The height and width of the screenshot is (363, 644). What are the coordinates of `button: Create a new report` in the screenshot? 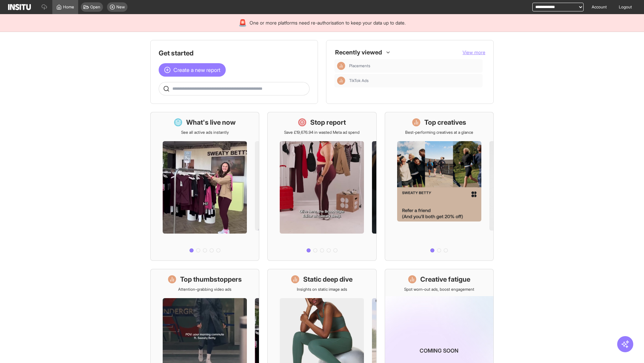 It's located at (192, 70).